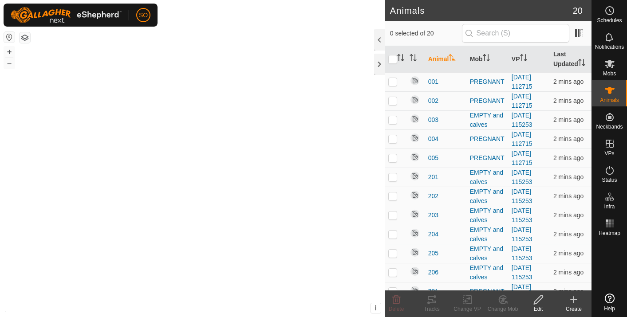 The image size is (627, 317). What do you see at coordinates (481, 11) in the screenshot?
I see `h2: Animals` at bounding box center [481, 11].